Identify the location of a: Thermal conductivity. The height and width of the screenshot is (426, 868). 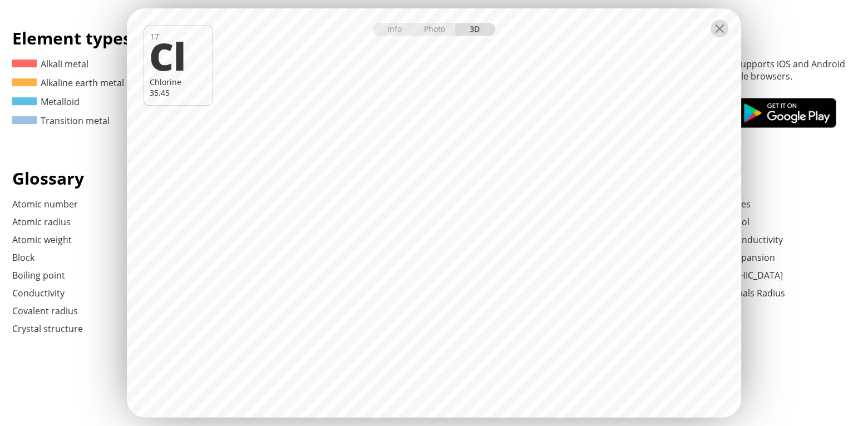
(739, 240).